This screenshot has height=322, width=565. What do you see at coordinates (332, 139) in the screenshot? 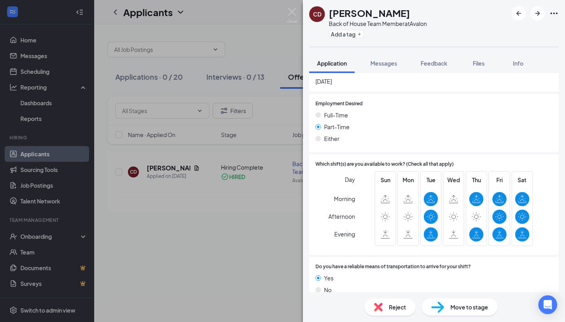
I see `span: Either` at bounding box center [332, 139].